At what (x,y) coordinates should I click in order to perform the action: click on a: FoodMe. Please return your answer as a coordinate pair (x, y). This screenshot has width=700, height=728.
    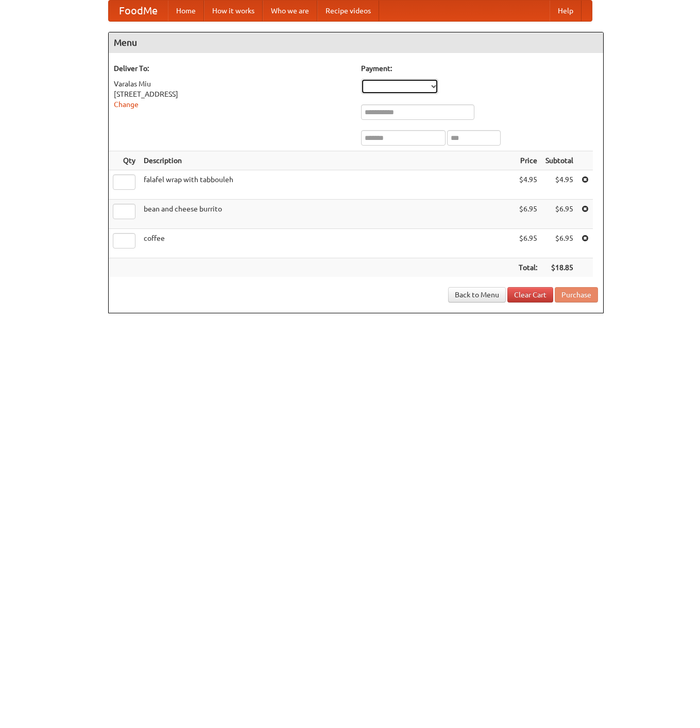
    Looking at the image, I should click on (138, 11).